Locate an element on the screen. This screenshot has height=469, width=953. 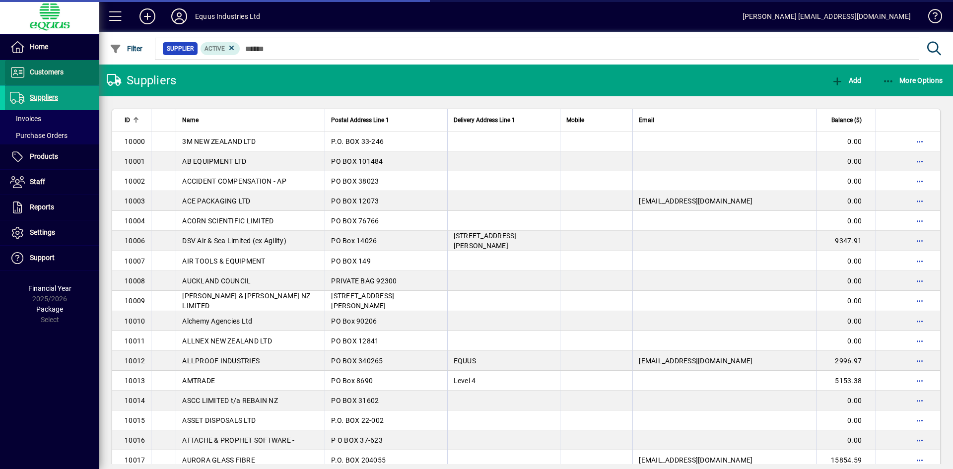
a: Home is located at coordinates (52, 47).